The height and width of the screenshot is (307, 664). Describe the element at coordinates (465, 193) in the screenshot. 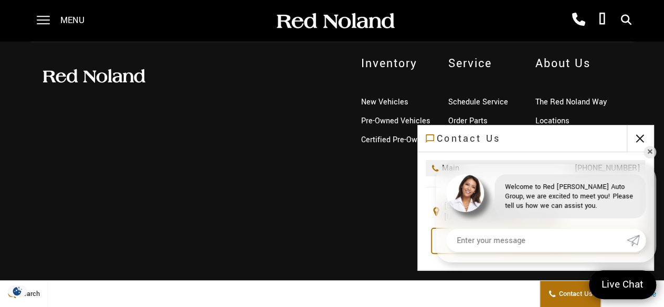

I see `img: Agent profile photo` at that location.